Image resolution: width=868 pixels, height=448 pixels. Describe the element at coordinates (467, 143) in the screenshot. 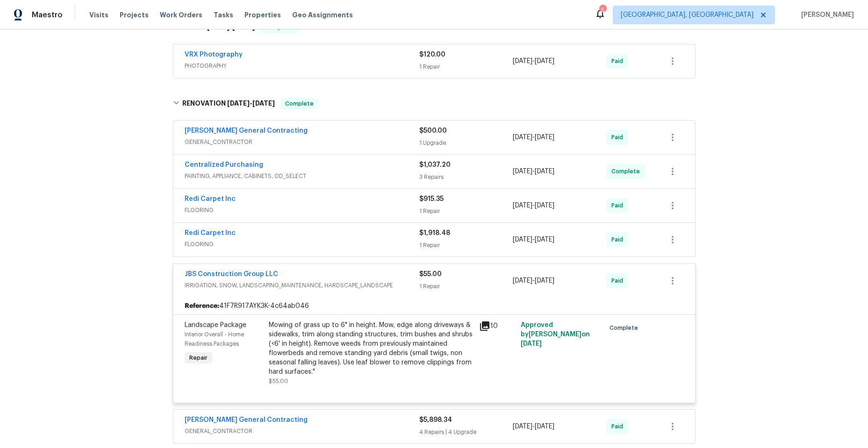

I see `div: 1 Upgrade` at that location.